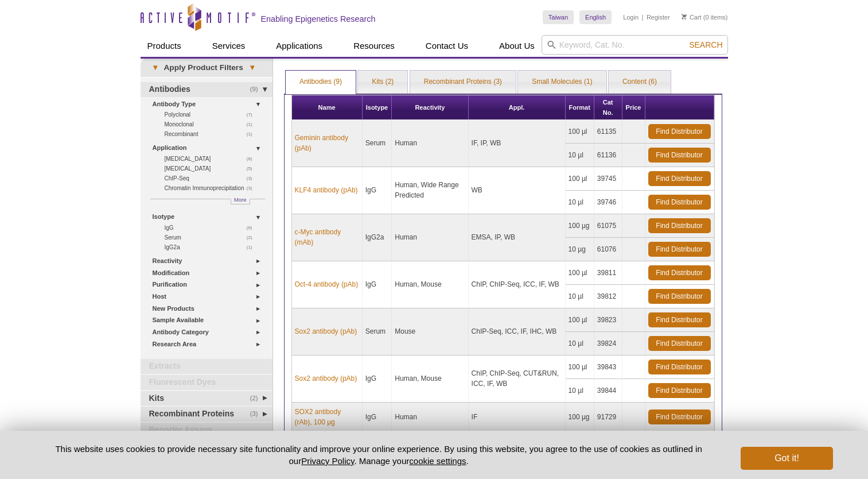 Image resolution: width=868 pixels, height=479 pixels. What do you see at coordinates (327, 143) in the screenshot?
I see `a: Geminin antibody (pAb)` at bounding box center [327, 143].